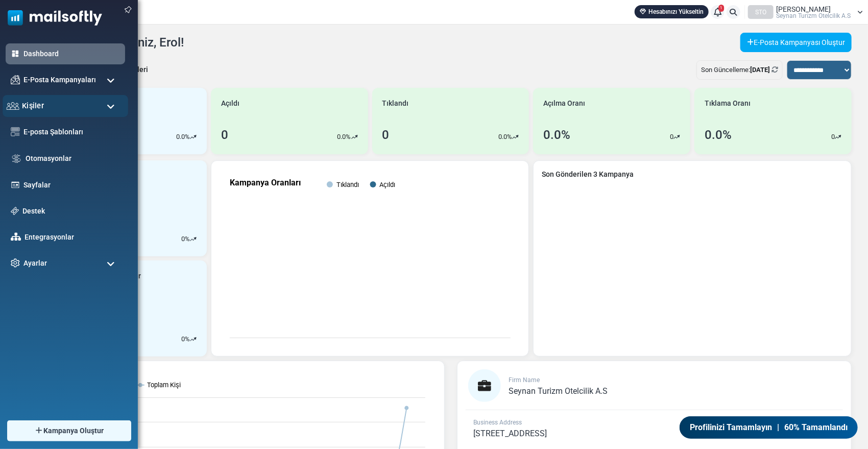  What do you see at coordinates (13, 106) in the screenshot?
I see `img: contacts-icon.svg` at bounding box center [13, 106].